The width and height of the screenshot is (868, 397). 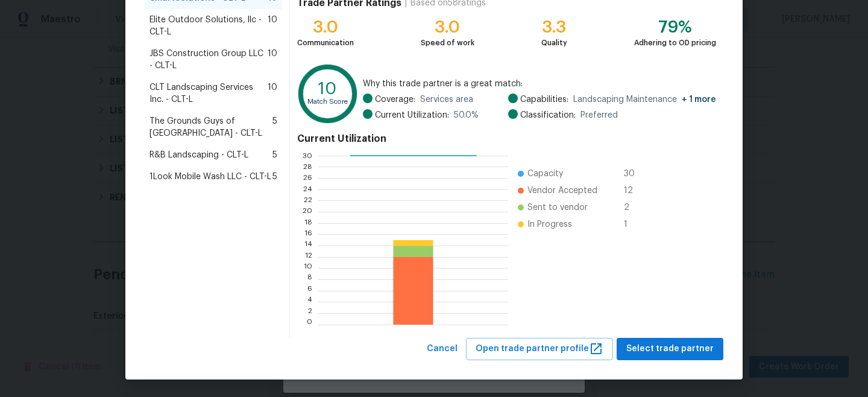 What do you see at coordinates (633, 173) in the screenshot?
I see `span: 30` at bounding box center [633, 173].